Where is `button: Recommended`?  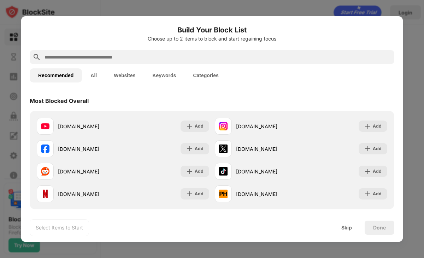
button: Recommended is located at coordinates (56, 76).